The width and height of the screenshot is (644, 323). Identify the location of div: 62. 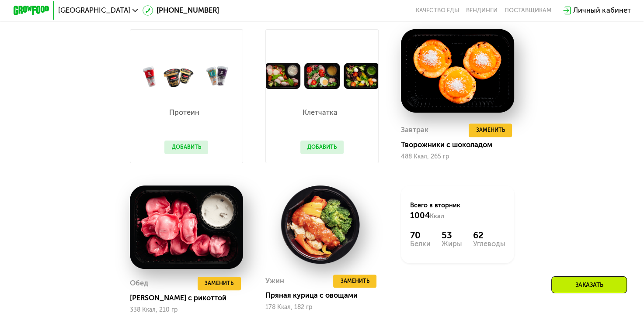
(489, 236).